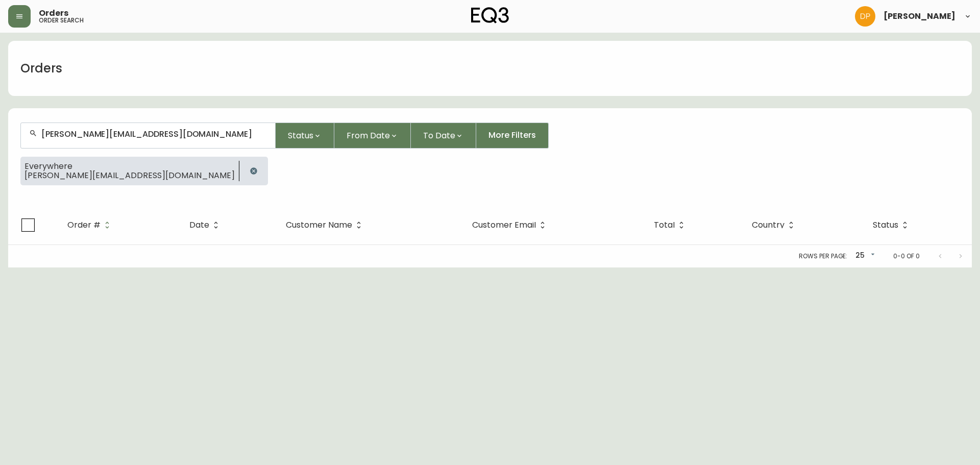  Describe the element at coordinates (865, 16) in the screenshot. I see `img: b0154ba12ae69382d64d2f3159806b19` at that location.